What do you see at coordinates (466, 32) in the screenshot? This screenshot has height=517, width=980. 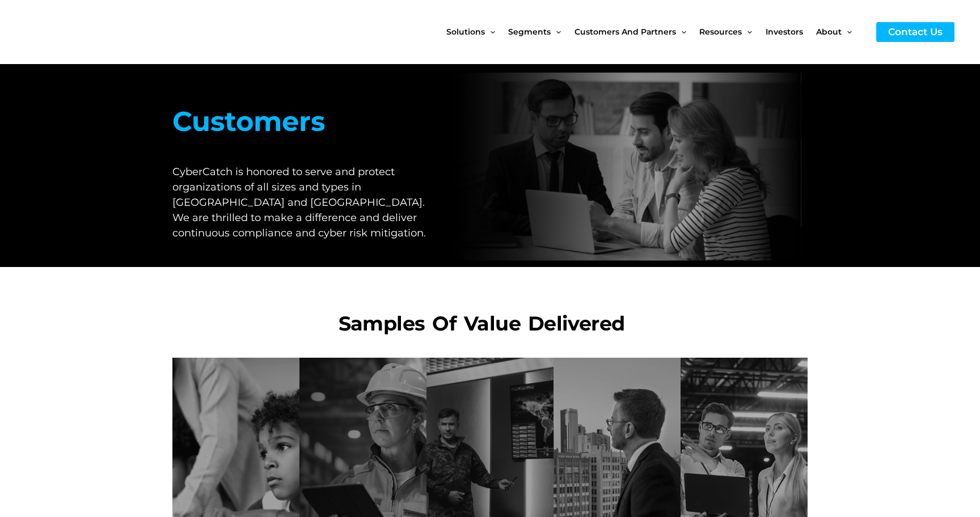 I see `span: Solutions` at bounding box center [466, 32].